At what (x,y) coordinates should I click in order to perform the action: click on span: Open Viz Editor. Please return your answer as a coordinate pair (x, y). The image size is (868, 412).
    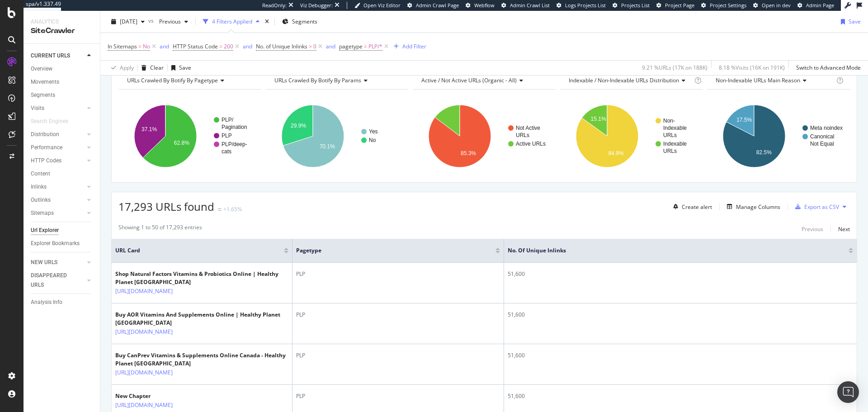
    Looking at the image, I should click on (382, 5).